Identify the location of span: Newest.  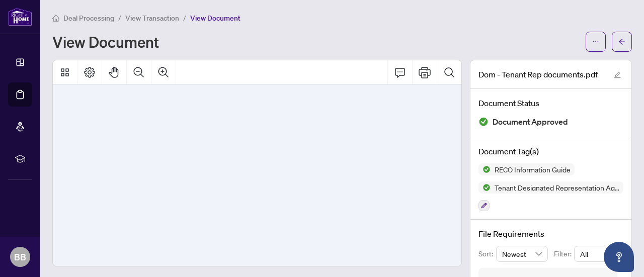
(523, 254).